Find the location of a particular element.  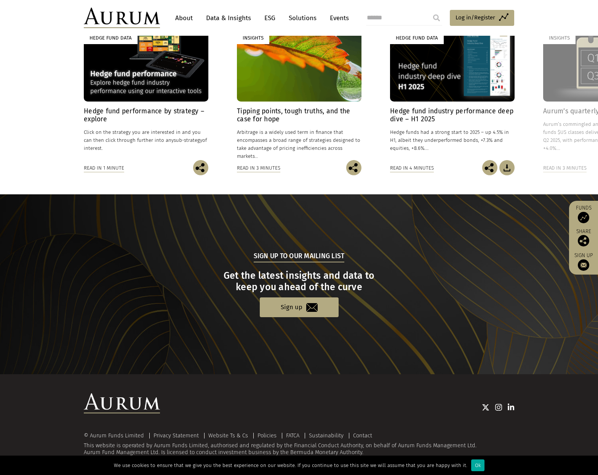

h5: Sign up to our mailing list is located at coordinates (299, 257).